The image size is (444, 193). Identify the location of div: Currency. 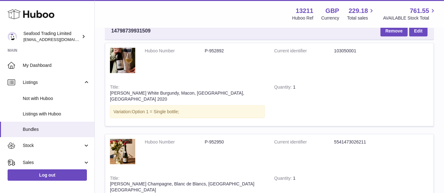
(330, 18).